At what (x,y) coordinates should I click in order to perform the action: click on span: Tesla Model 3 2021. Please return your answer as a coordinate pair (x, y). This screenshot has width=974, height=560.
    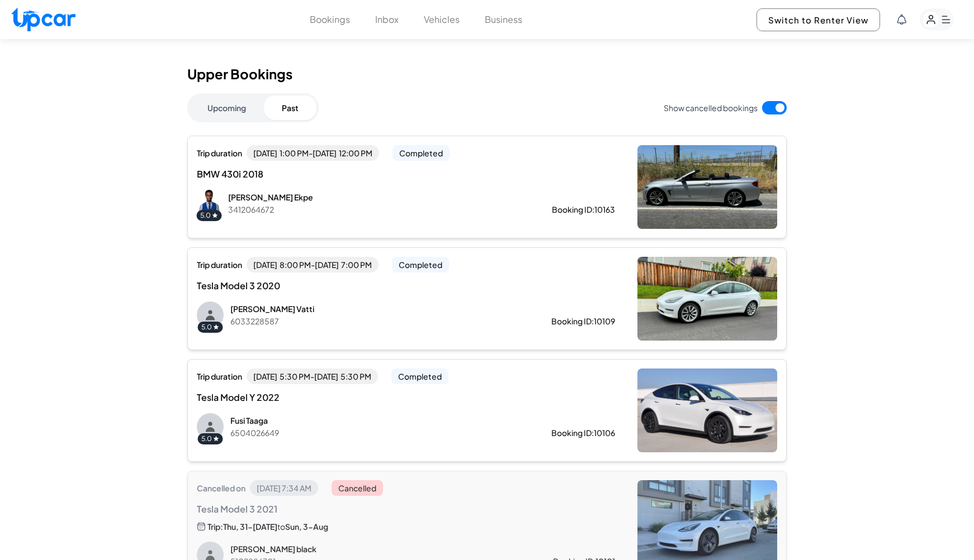
    Looking at the image, I should click on (312, 509).